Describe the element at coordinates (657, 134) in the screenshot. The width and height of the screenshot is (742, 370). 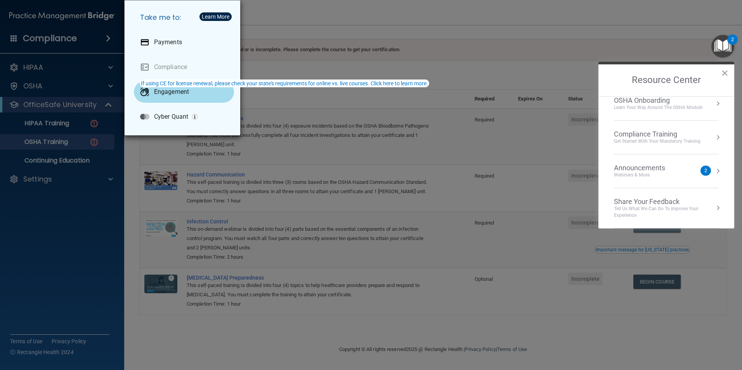
I see `div: Compliance Training` at that location.